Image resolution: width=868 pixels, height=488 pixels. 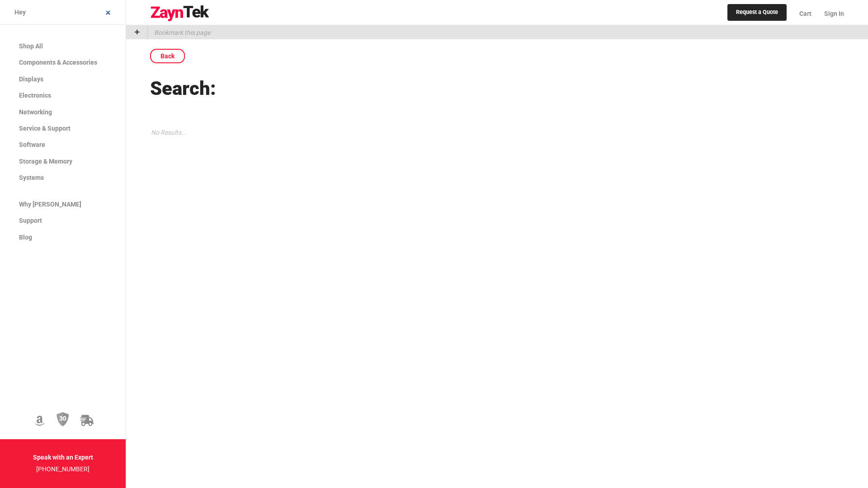 I want to click on span: Software, so click(x=32, y=145).